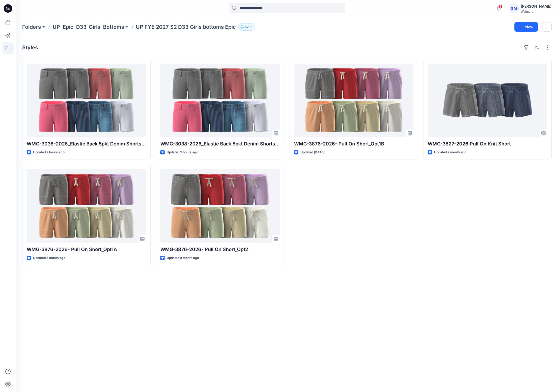 This screenshot has width=558, height=392. Describe the element at coordinates (354, 100) in the screenshot. I see `a: WMG-3876-2026- Pull On Short_Opt1B` at that location.